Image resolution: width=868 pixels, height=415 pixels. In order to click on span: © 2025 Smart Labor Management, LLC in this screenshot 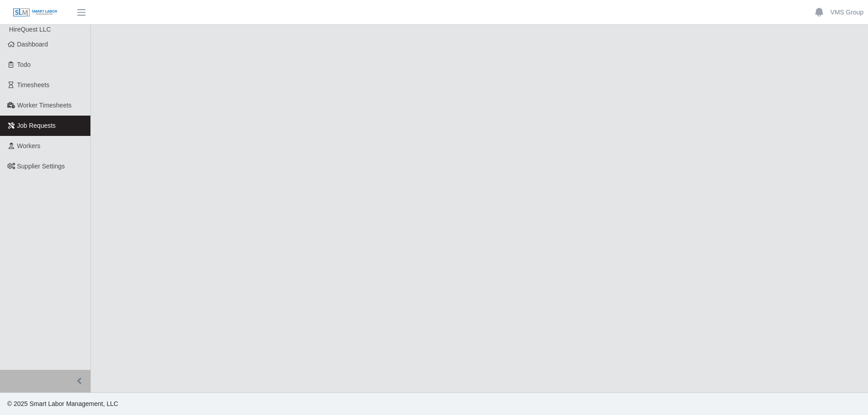, I will do `click(63, 404)`.